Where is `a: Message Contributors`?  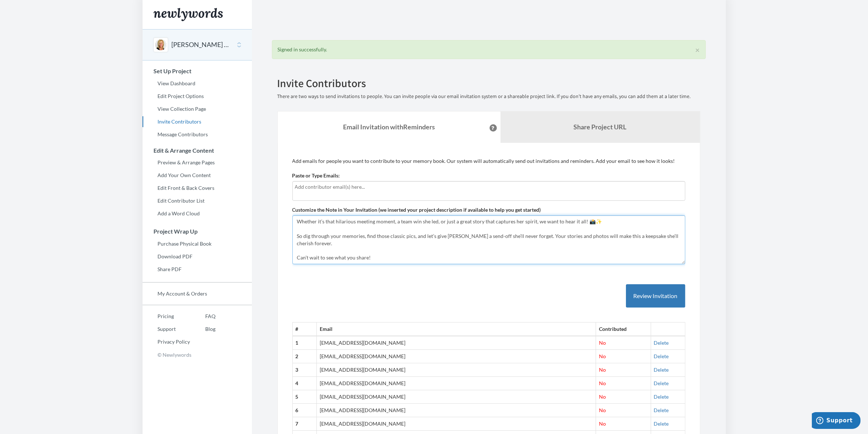 a: Message Contributors is located at coordinates (197, 134).